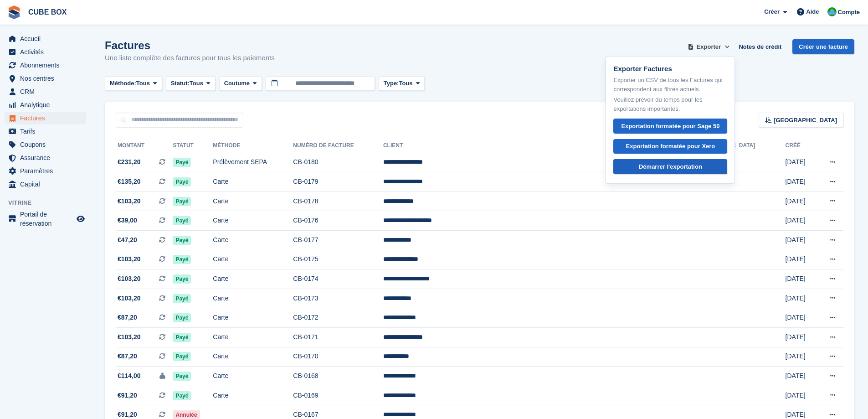  I want to click on h1: Factures, so click(190, 45).